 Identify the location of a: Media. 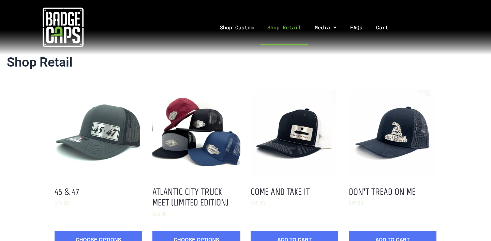
(326, 27).